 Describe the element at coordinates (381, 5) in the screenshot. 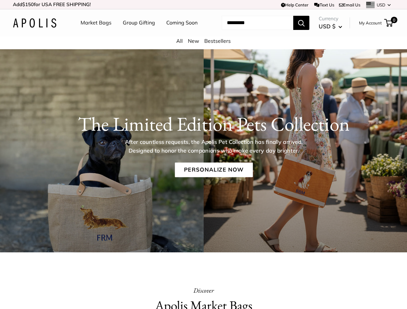

I see `span: USD` at that location.